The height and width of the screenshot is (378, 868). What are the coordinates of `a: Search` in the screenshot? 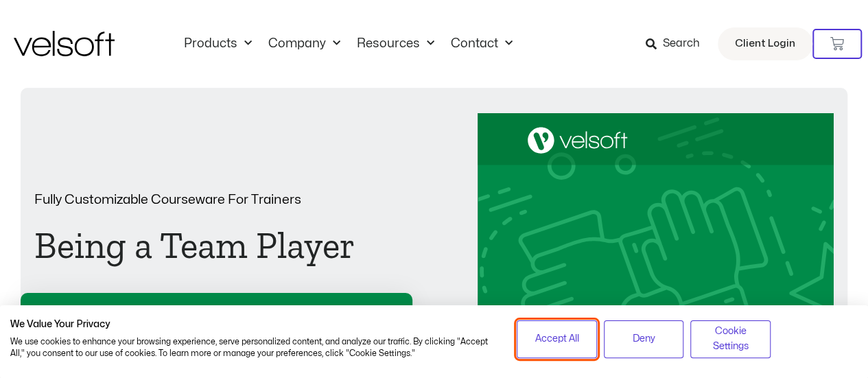 It's located at (677, 44).